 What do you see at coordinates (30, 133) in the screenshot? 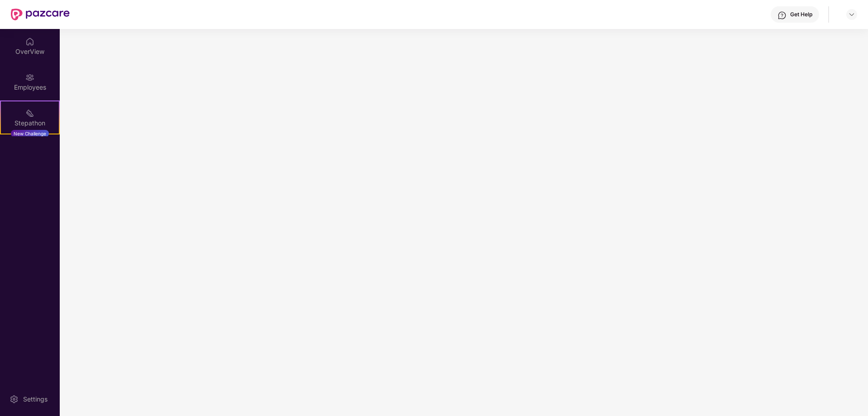
I see `div: New Challenge` at bounding box center [30, 133].